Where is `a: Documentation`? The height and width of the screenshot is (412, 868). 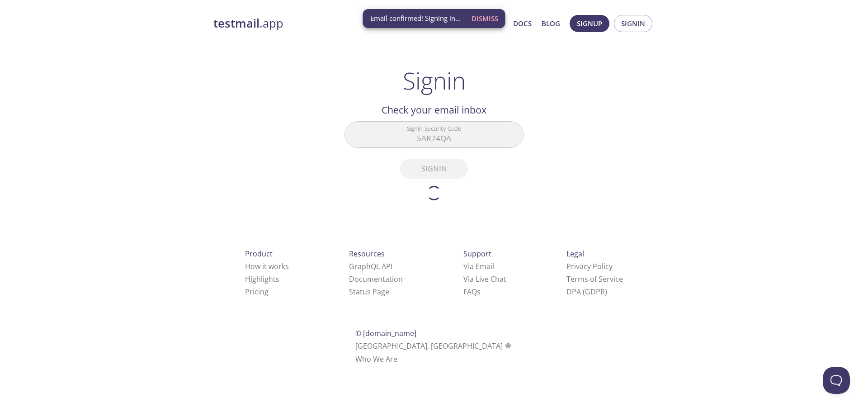 a: Documentation is located at coordinates (376, 279).